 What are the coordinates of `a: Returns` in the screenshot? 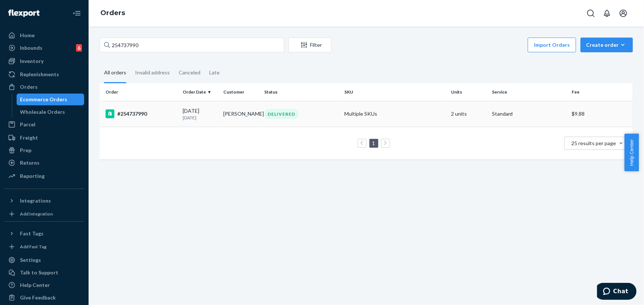 It's located at (44, 163).